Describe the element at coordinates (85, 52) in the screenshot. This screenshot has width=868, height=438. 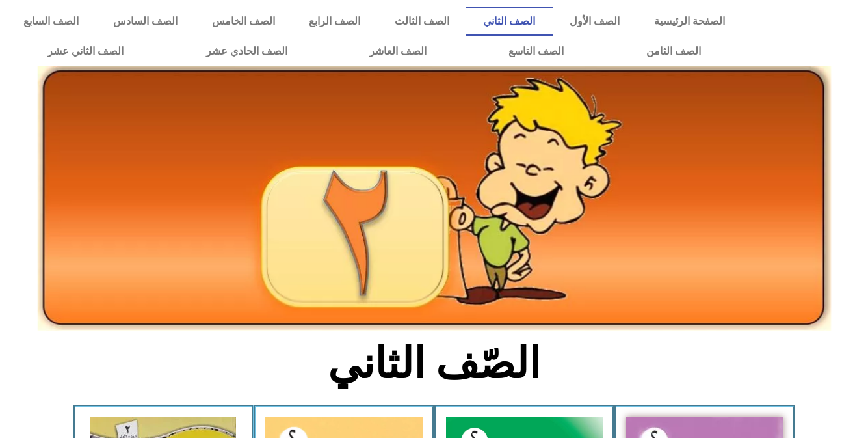
I see `a: الصف الثاني عشر` at that location.